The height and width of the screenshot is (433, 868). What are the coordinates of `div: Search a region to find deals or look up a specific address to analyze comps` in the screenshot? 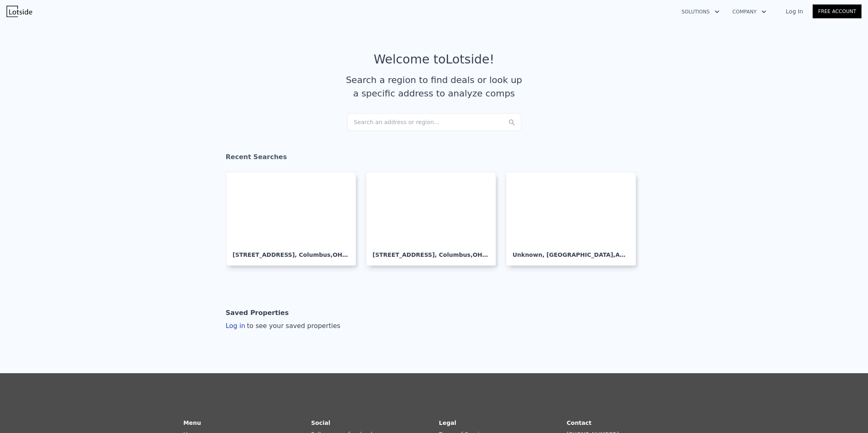 It's located at (434, 87).